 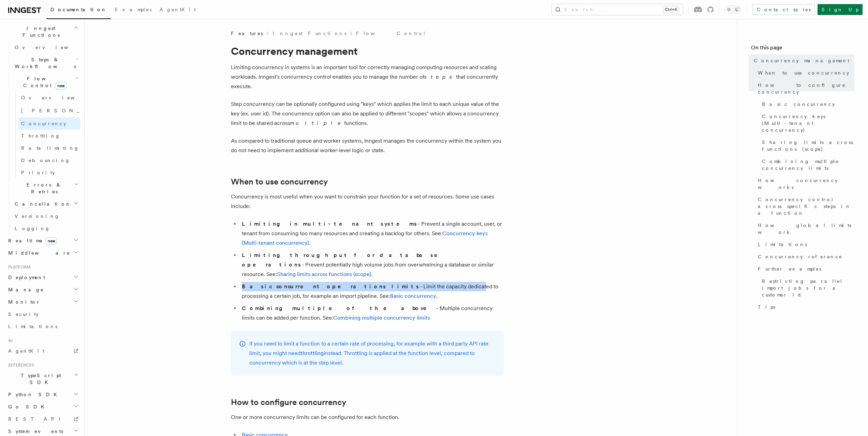 What do you see at coordinates (767, 307) in the screenshot?
I see `span: Tips` at bounding box center [767, 307].